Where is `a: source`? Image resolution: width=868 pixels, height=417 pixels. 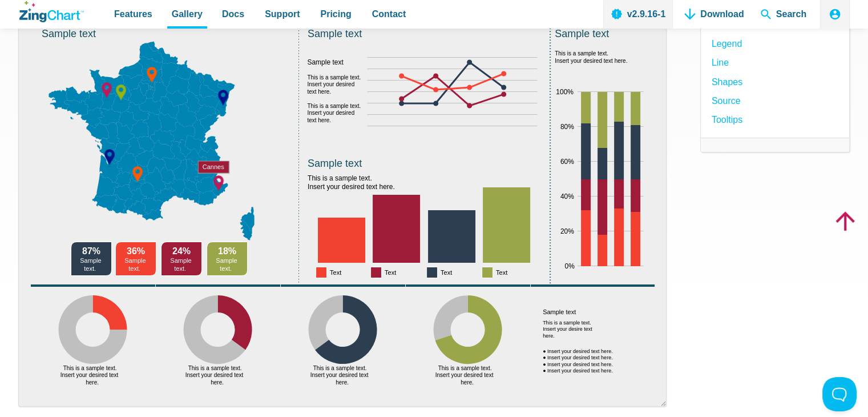
a: source is located at coordinates (726, 100).